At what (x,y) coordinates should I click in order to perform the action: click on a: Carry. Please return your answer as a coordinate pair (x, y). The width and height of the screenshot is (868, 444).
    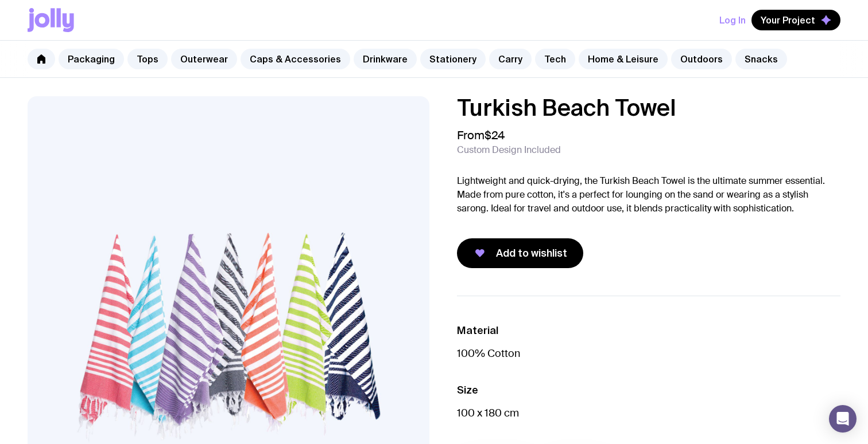
    Looking at the image, I should click on (510, 59).